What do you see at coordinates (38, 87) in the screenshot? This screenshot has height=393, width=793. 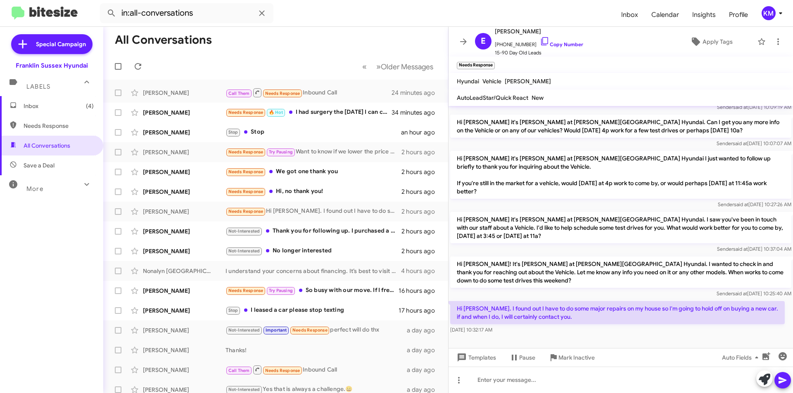 I see `span: Labels` at bounding box center [38, 87].